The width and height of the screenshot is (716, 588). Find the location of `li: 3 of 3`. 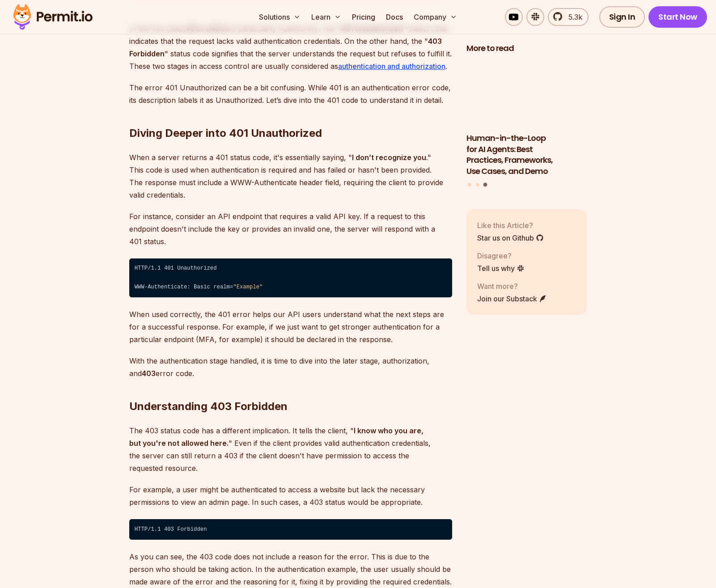

li: 3 of 3 is located at coordinates (527, 118).